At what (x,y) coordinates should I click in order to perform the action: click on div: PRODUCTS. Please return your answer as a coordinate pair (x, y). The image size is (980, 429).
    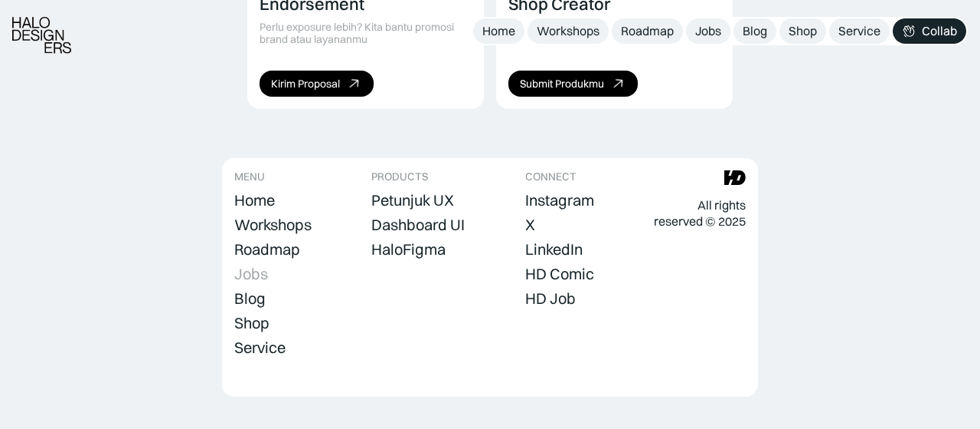
    Looking at the image, I should click on (400, 176).